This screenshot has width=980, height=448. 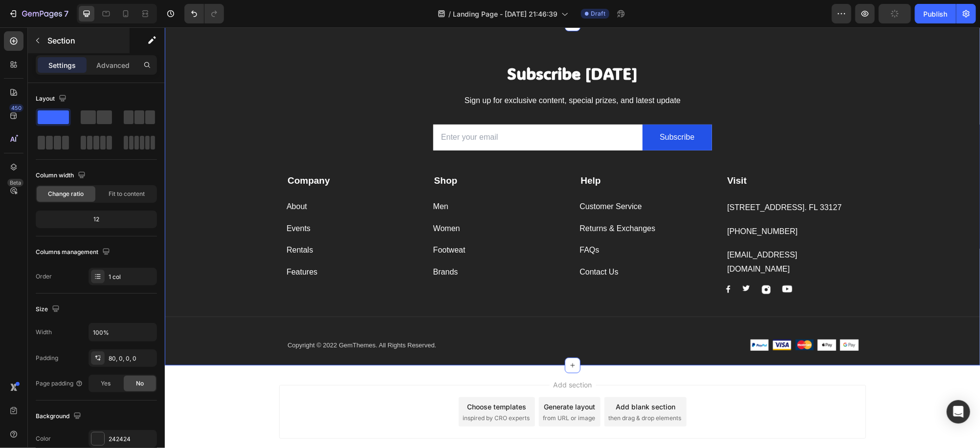 What do you see at coordinates (38, 14) in the screenshot?
I see `button: 7` at bounding box center [38, 14].